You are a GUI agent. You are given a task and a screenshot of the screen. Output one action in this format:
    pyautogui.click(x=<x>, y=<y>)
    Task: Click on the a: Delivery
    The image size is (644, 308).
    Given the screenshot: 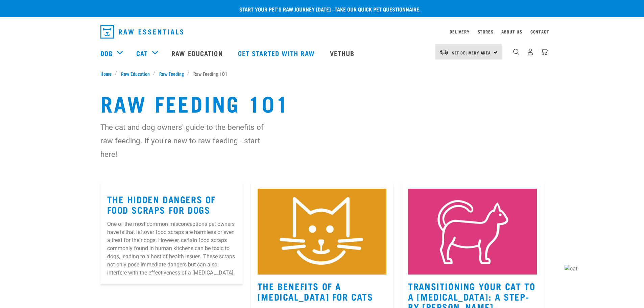 What is the action you would take?
    pyautogui.click(x=460, y=31)
    